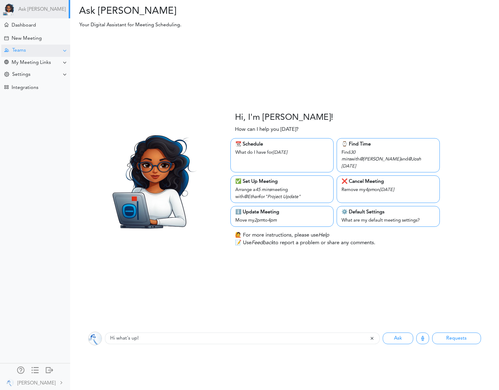 This screenshot has height=390, width=499. I want to click on div: ℹ️ Update Meeting, so click(282, 212).